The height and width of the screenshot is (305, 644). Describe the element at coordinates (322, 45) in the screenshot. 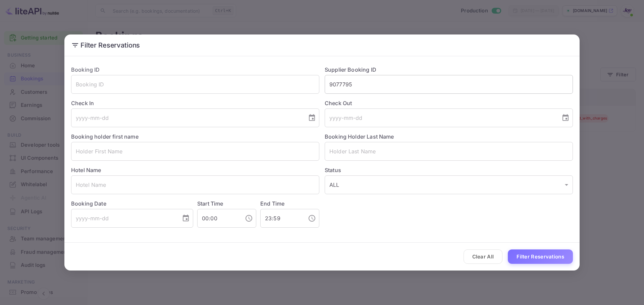

I see `h2: Filter Reservations` at that location.